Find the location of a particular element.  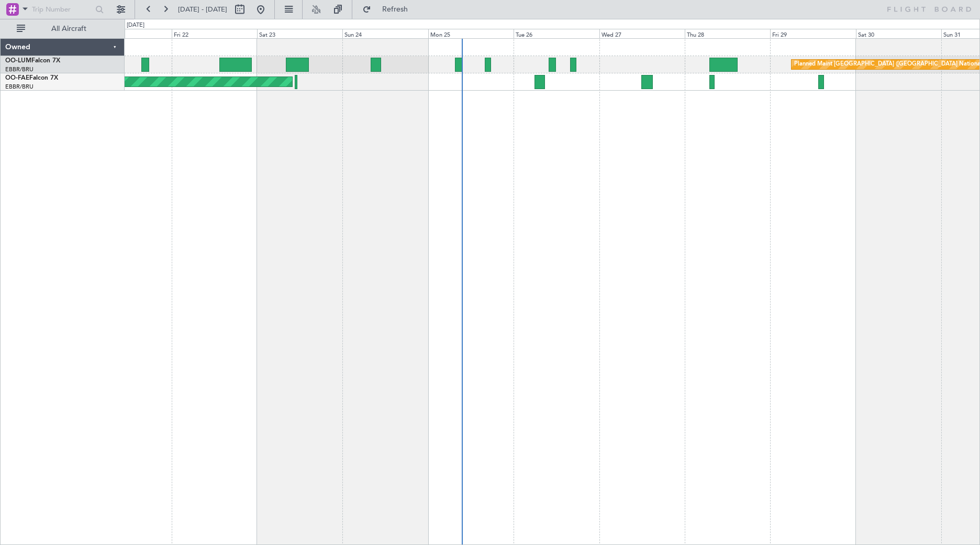

div: Sun 24 is located at coordinates (385, 34).